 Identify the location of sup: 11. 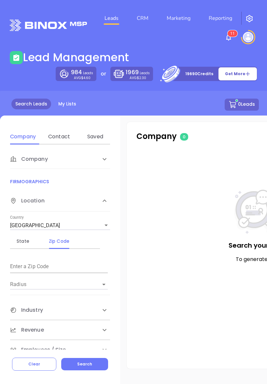
(232, 33).